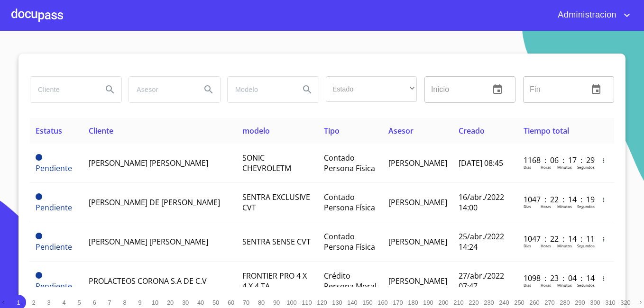 The width and height of the screenshot is (644, 308). Describe the element at coordinates (471, 130) in the screenshot. I see `span: Creado` at that location.